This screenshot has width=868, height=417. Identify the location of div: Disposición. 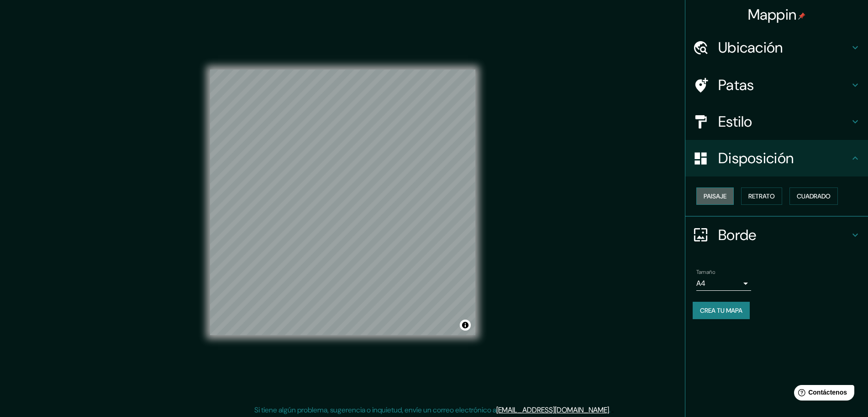
(777, 158).